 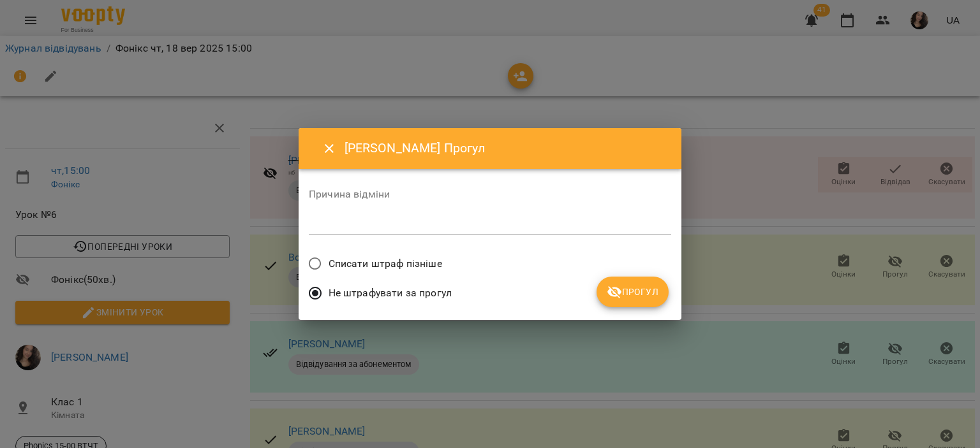 What do you see at coordinates (329, 148) in the screenshot?
I see `button: Close` at bounding box center [329, 148].